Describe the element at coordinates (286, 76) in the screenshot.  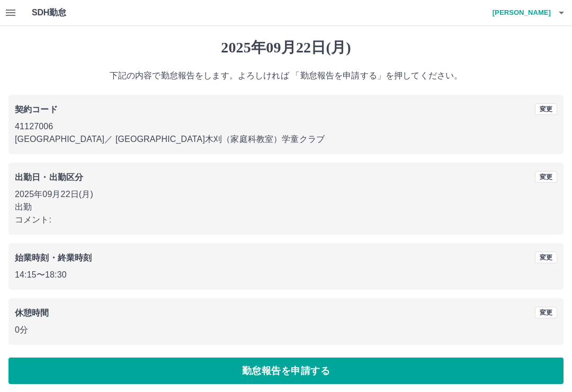
I see `p: 下記の内容で勤怠報告をします。よろしければ 「勤怠報告を申請する」を押してください。` at that location.